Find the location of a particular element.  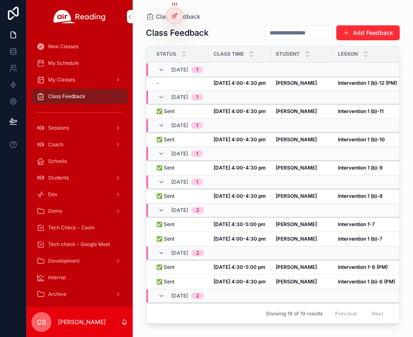

img: App logo is located at coordinates (80, 17).